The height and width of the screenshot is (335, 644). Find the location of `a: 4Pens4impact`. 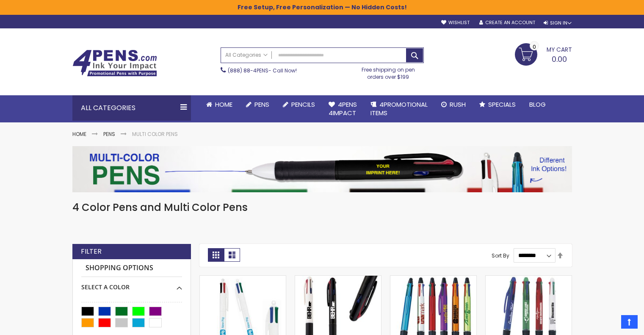

a: 4Pens4impact is located at coordinates (342, 109).